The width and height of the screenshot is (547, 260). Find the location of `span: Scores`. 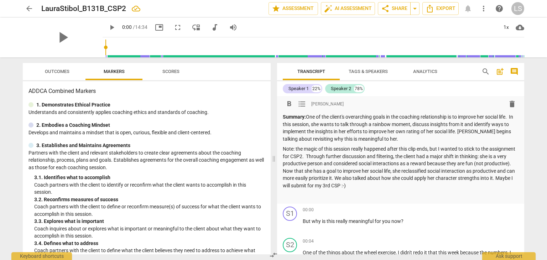

span: Scores is located at coordinates (171, 71).